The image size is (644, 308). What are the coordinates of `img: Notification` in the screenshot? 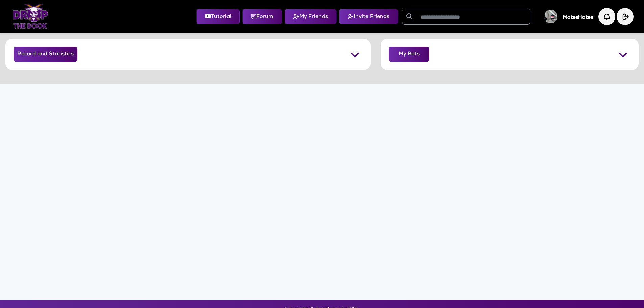 It's located at (607, 17).